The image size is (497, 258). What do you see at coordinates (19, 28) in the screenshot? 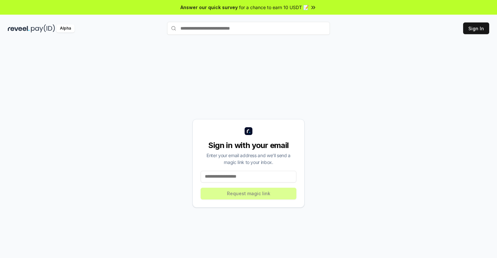
I see `img: reveel_dark` at bounding box center [19, 28].